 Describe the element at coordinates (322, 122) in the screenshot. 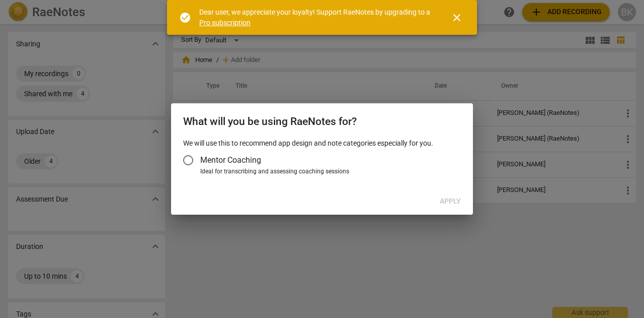

I see `h2: What will you be using RaeNotes for?` at that location.